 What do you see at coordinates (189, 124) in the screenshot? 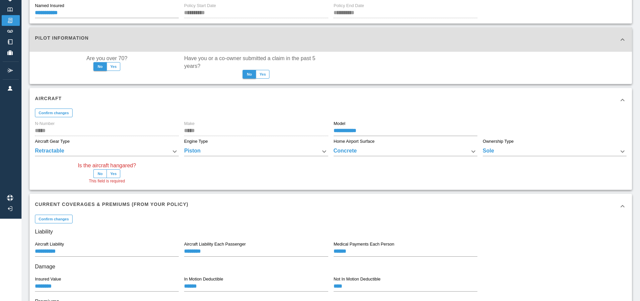
I see `label: Make` at bounding box center [189, 124].